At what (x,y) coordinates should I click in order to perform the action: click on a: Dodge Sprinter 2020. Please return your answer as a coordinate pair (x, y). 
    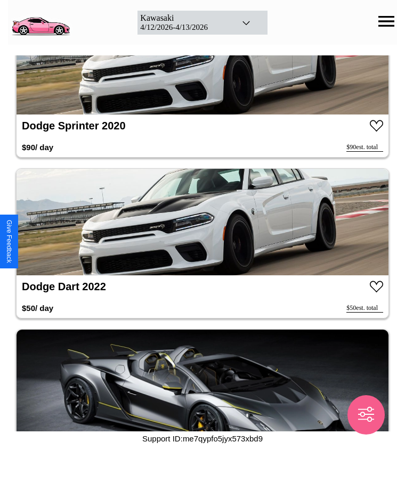
    Looking at the image, I should click on (73, 126).